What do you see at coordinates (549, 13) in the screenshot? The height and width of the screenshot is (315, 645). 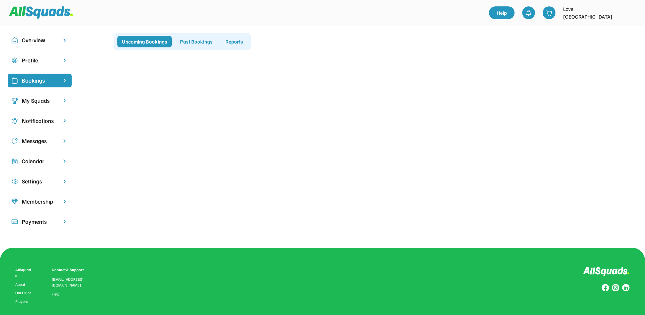 I see `img: shopping-cart-01%20%281%29.svg` at bounding box center [549, 13].